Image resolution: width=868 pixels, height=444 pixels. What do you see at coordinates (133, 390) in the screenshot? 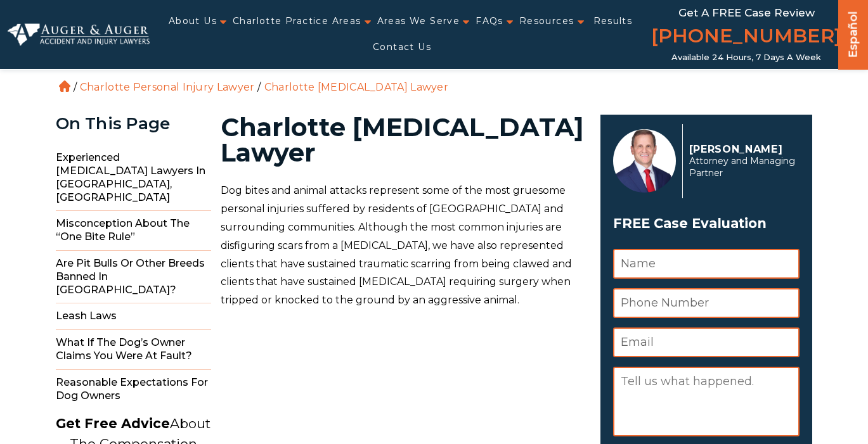
I see `span: Reasonable Expectations for Dog Owners` at bounding box center [133, 390].